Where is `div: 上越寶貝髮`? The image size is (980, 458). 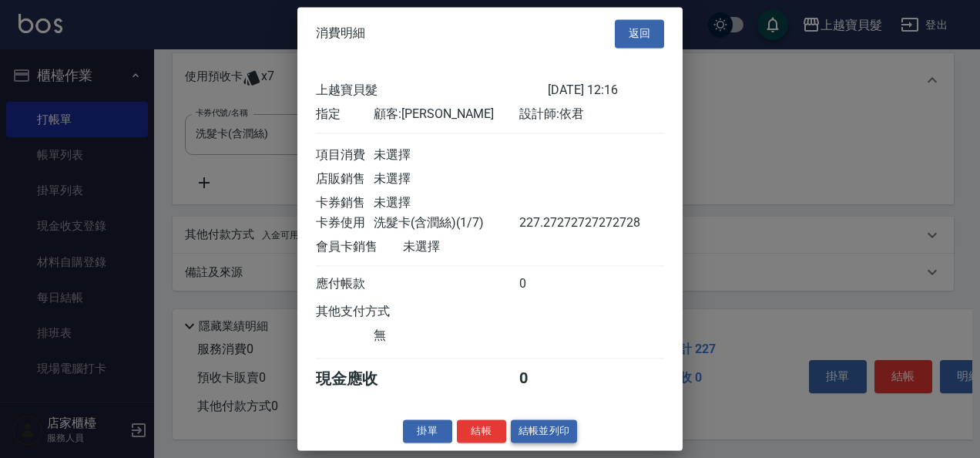
div: 上越寶貝髮 is located at coordinates (431, 90).